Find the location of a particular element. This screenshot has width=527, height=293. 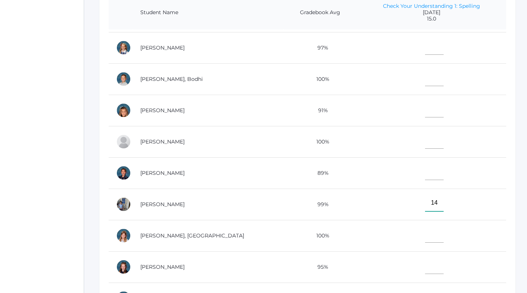

div: Madison Vick is located at coordinates (124, 235).